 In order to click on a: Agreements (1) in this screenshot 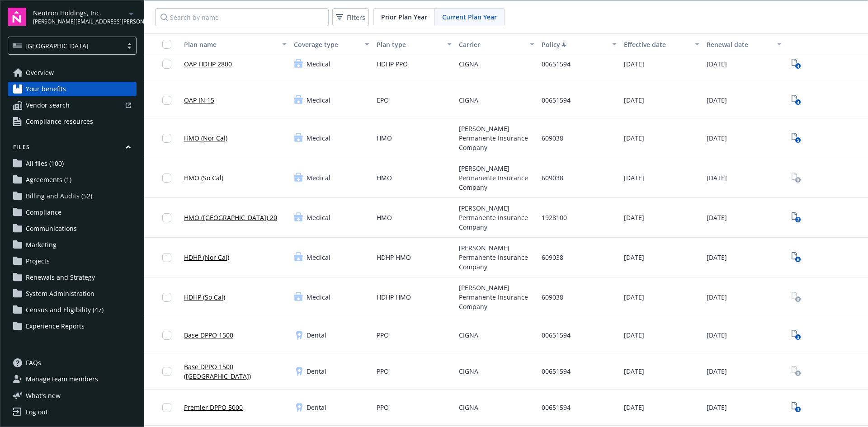, I will do `click(72, 180)`.